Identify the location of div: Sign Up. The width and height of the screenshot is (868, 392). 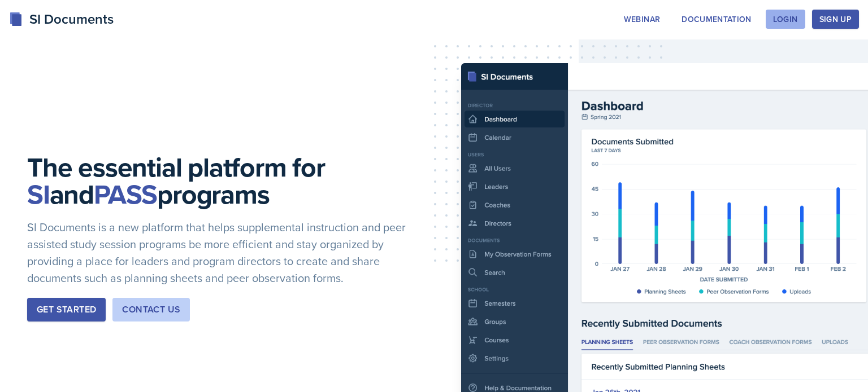
(836, 19).